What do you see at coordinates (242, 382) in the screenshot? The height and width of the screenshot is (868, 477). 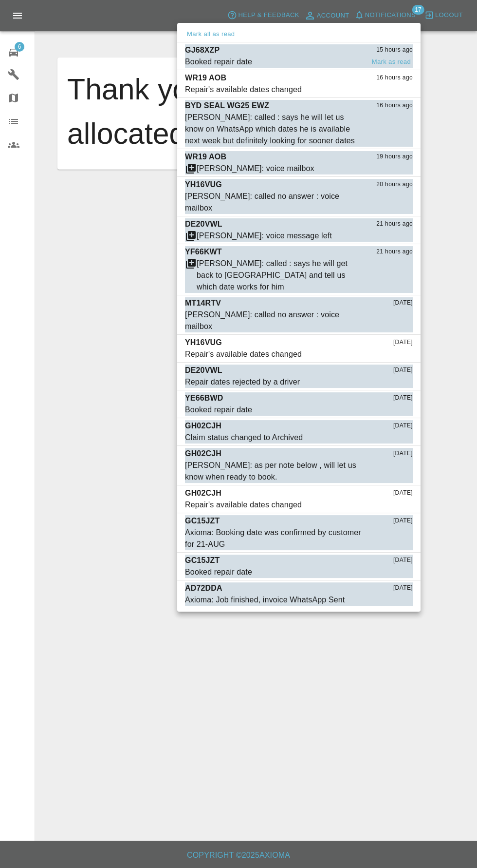 I see `div: Repair dates rejected by a driver` at bounding box center [242, 382].